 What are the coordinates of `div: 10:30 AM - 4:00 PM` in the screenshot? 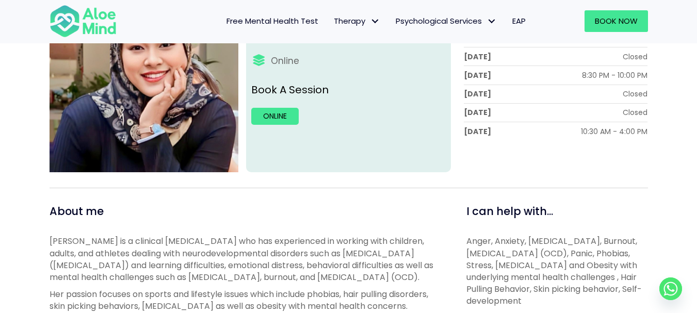 It's located at (614, 132).